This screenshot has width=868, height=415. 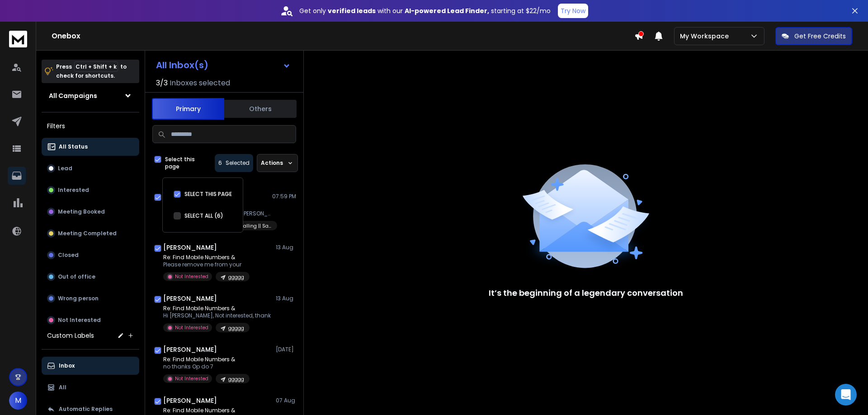 I want to click on span: 3 / 3, so click(x=162, y=83).